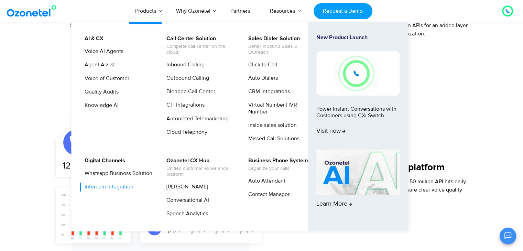 Image resolution: width=523 pixels, height=251 pixels. What do you see at coordinates (508, 236) in the screenshot?
I see `button: Open chat` at bounding box center [508, 236].